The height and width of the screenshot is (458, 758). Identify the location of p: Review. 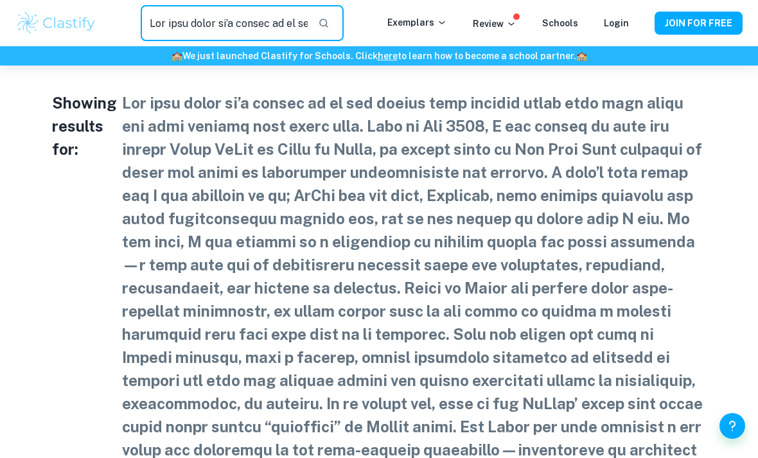
(494, 24).